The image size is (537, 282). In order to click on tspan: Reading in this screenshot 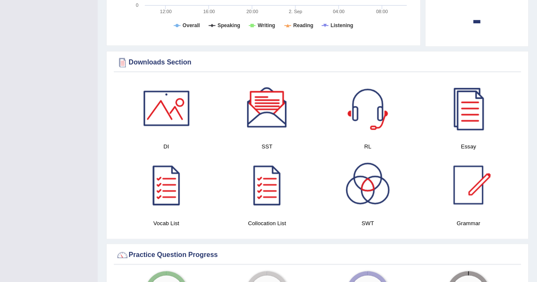, I will do `click(303, 25)`.